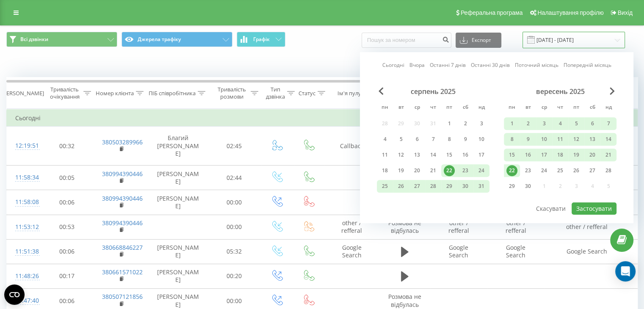  What do you see at coordinates (512, 123) in the screenshot?
I see `div: пн 1 вер 2025 р.` at bounding box center [512, 123].